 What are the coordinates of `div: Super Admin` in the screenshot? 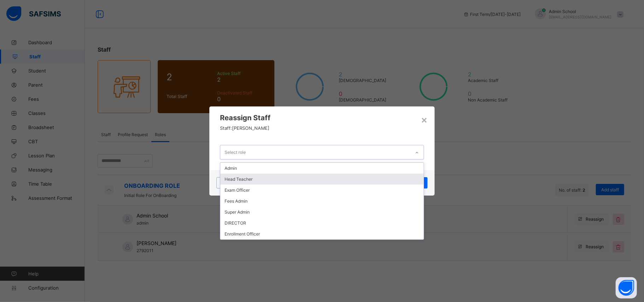 It's located at (322, 212).